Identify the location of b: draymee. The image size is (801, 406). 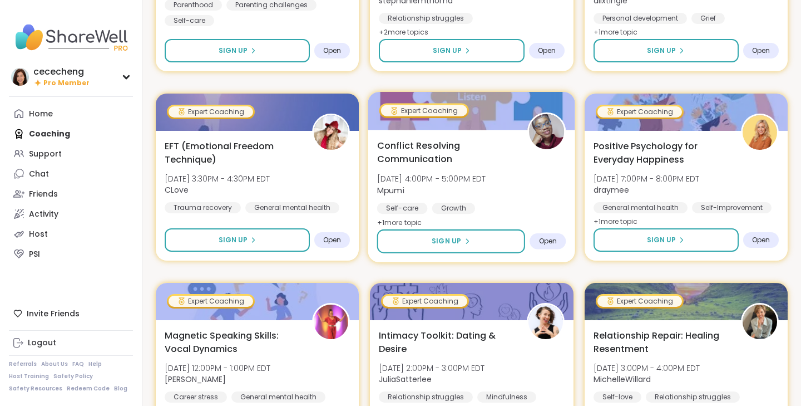
(611, 190).